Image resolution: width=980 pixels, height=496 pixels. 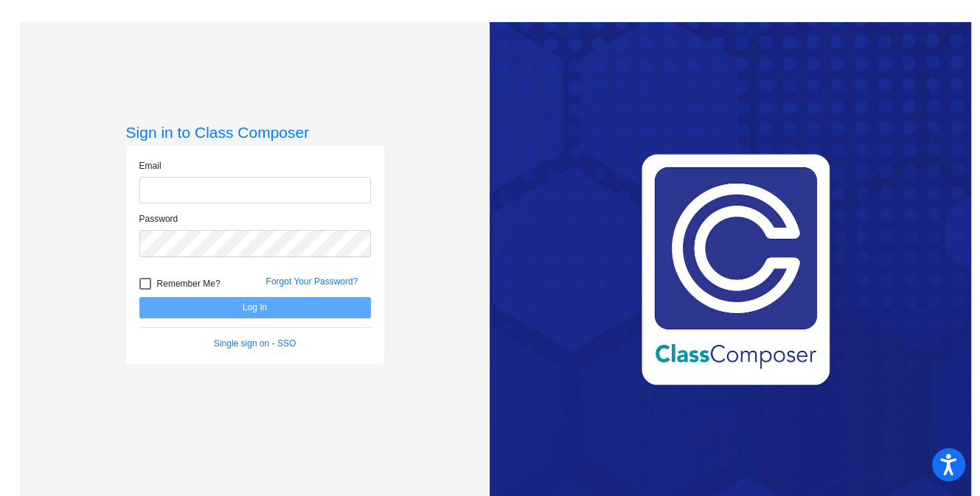 What do you see at coordinates (255, 132) in the screenshot?
I see `h3: Sign in to Class Composer` at bounding box center [255, 132].